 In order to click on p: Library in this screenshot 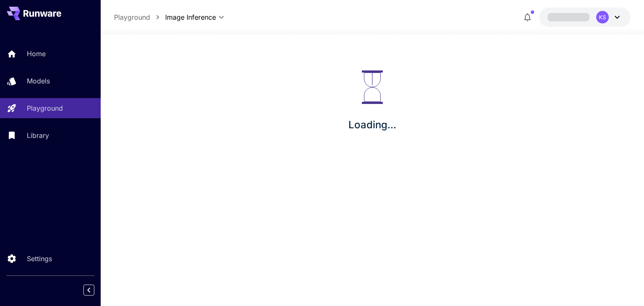, I will do `click(38, 135)`.